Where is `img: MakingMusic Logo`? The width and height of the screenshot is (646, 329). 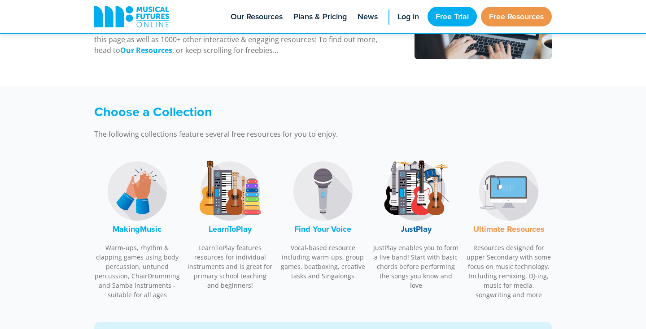 img: MakingMusic Logo is located at coordinates (137, 191).